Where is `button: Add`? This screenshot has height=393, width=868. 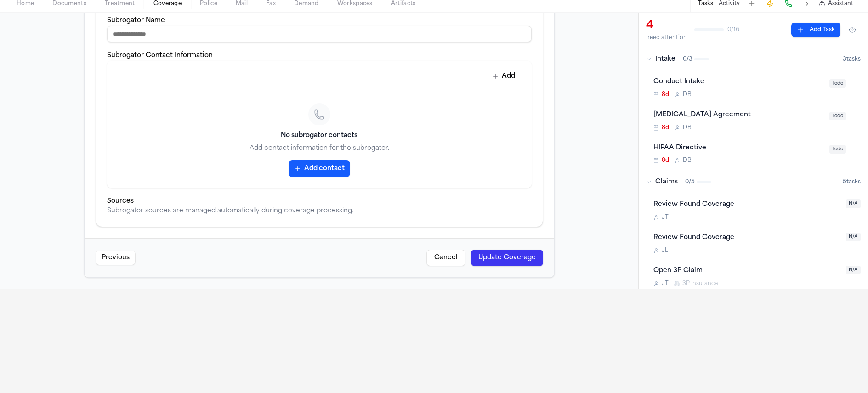
button: Add is located at coordinates (504, 76).